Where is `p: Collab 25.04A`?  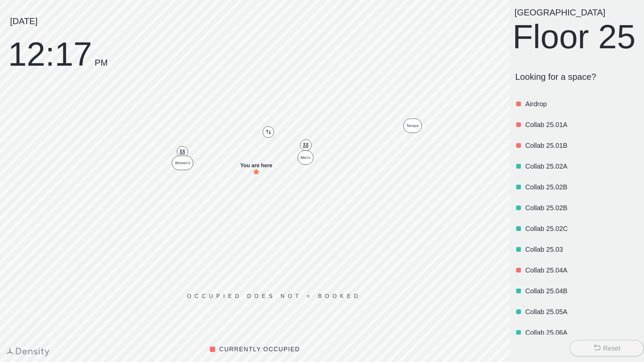
p: Collab 25.04A is located at coordinates (581, 270).